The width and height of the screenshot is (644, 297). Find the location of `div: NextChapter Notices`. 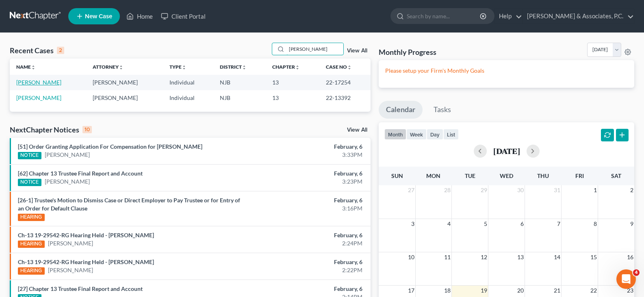

div: NextChapter Notices is located at coordinates (51, 130).